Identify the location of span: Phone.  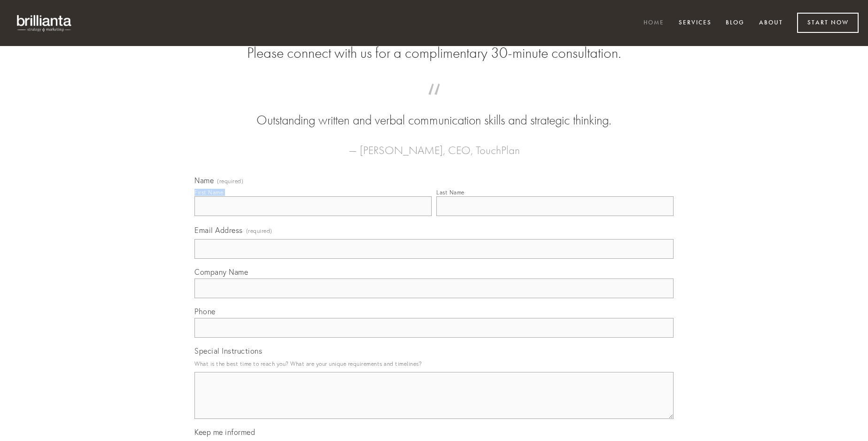
(205, 311).